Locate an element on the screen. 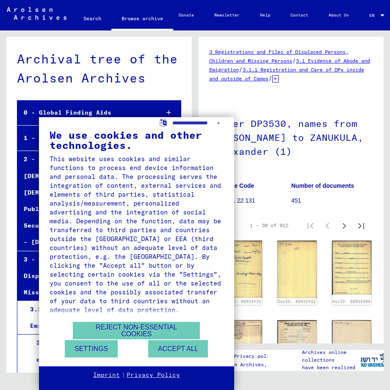  button: Reject non-essential cookies is located at coordinates (136, 330).